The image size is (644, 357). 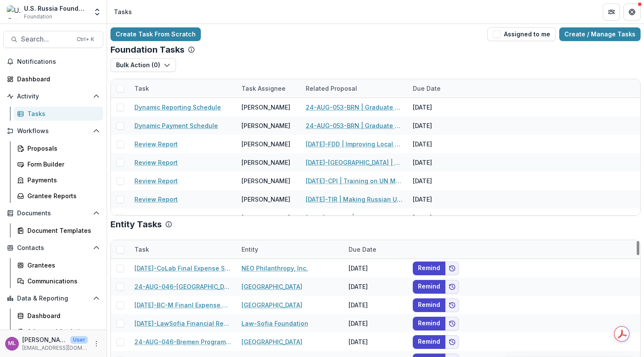 I want to click on div: U.S. Russia Foundation, so click(x=55, y=8).